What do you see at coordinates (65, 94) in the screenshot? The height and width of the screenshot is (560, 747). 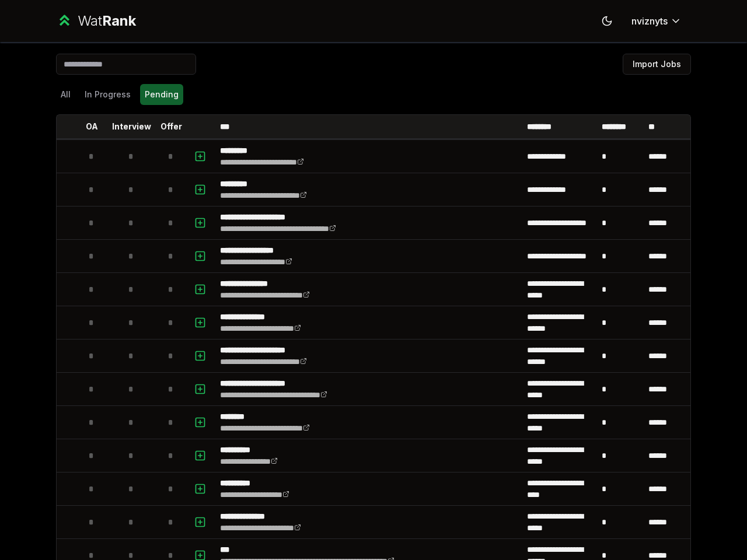 I see `button: All` at bounding box center [65, 94].